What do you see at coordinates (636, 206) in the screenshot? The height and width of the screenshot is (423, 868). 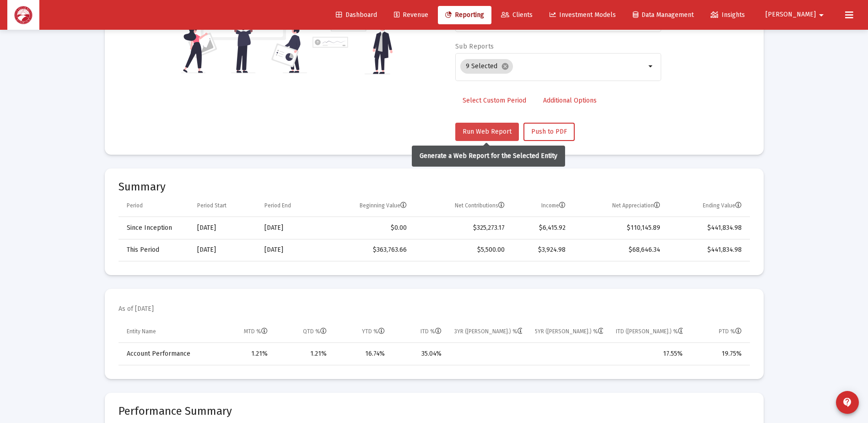 I see `div: Net Appreciation` at bounding box center [636, 206].